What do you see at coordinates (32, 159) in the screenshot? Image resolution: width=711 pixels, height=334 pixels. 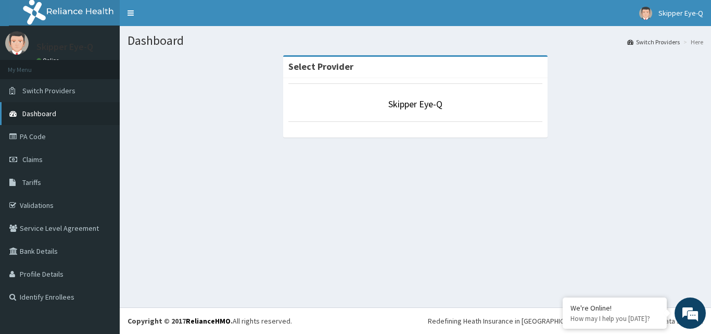 I see `span: Claims` at bounding box center [32, 159].